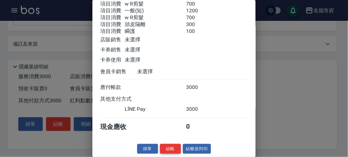 The image size is (348, 157). What do you see at coordinates (155, 11) in the screenshot?
I see `div: 一般(短)` at bounding box center [155, 11].